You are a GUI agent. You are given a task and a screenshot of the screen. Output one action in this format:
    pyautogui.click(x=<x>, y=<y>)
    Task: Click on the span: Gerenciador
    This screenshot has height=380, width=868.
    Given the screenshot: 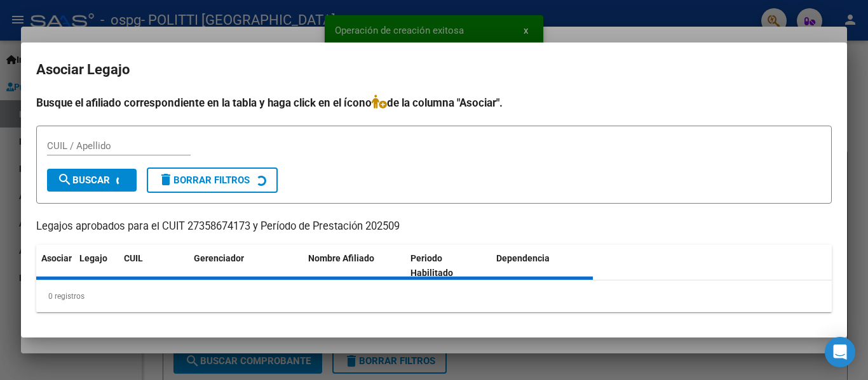 What is the action you would take?
    pyautogui.click(x=218, y=259)
    